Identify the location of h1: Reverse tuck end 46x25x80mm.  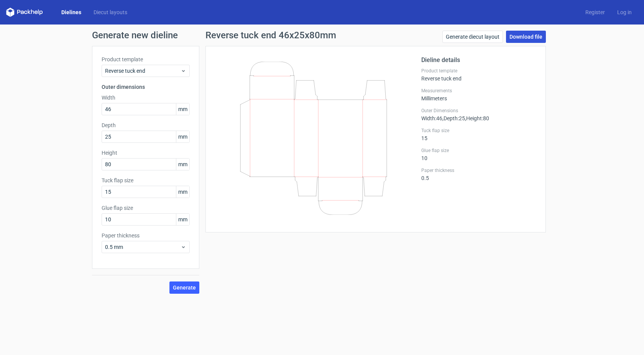
(271, 35).